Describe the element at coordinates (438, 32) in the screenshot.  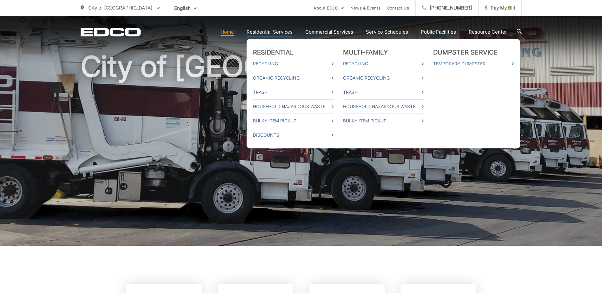
I see `a: Public Facilities` at that location.